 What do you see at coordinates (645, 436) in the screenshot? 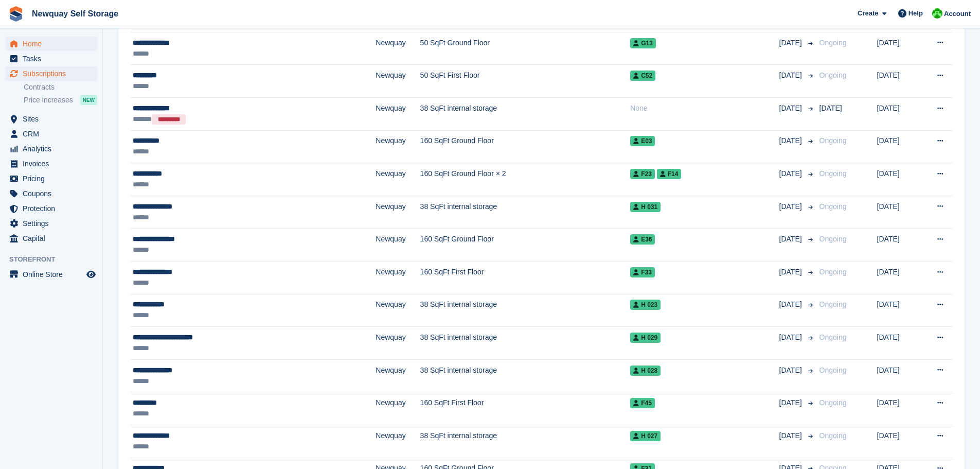
I see `span: H 027` at bounding box center [645, 436].